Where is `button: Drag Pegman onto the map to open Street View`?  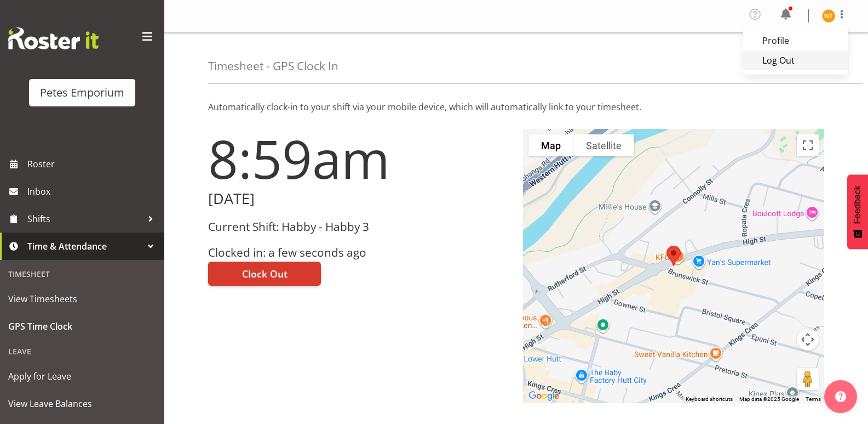 button: Drag Pegman onto the map to open Street View is located at coordinates (808, 379).